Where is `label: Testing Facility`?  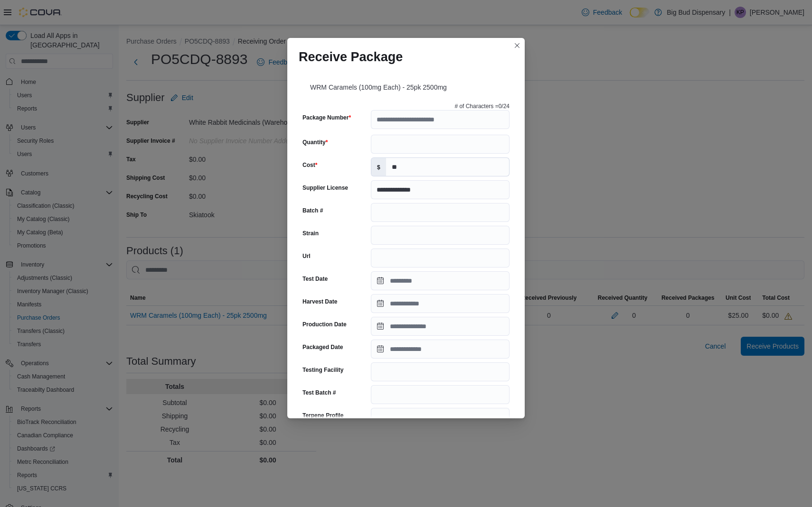 label: Testing Facility is located at coordinates (323, 370).